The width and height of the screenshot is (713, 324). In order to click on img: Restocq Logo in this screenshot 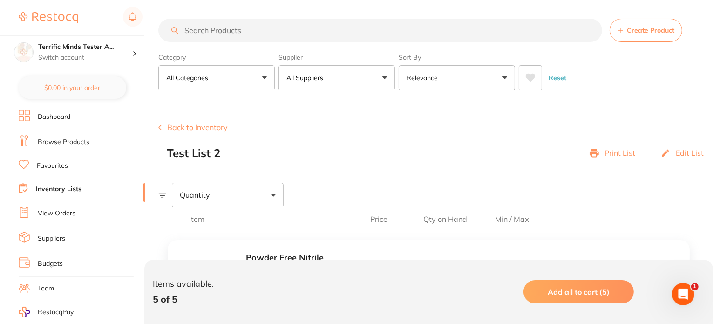, I will do `click(48, 18)`.